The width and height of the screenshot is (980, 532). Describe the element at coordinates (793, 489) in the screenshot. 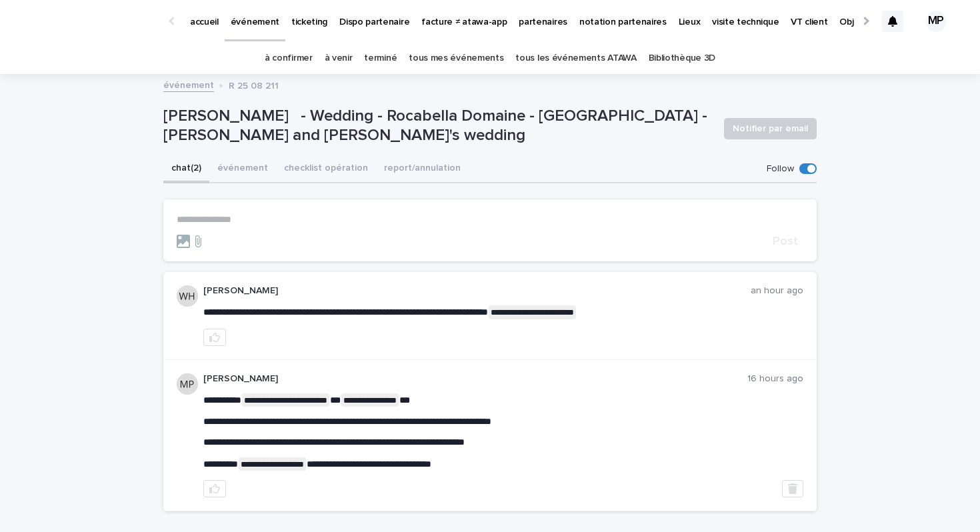

I see `button: Delete post` at that location.